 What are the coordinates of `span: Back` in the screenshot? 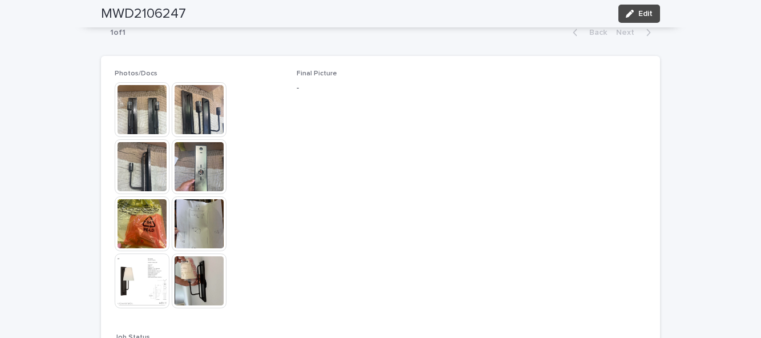 It's located at (594, 33).